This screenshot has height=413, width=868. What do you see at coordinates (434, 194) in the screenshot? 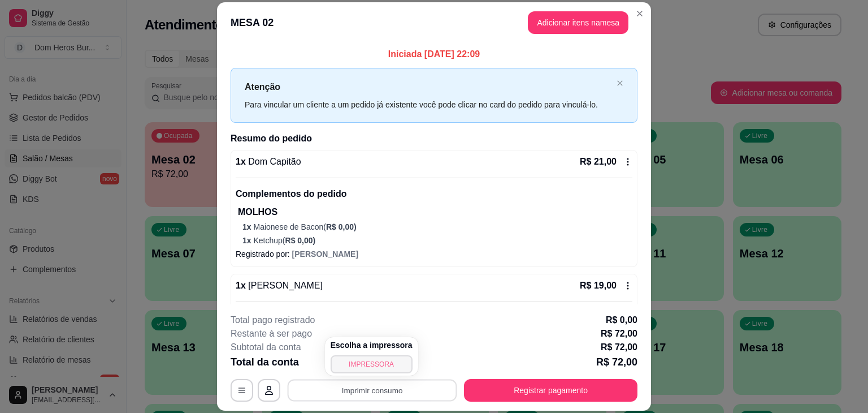
I see `p: Complementos do pedido` at bounding box center [434, 194].